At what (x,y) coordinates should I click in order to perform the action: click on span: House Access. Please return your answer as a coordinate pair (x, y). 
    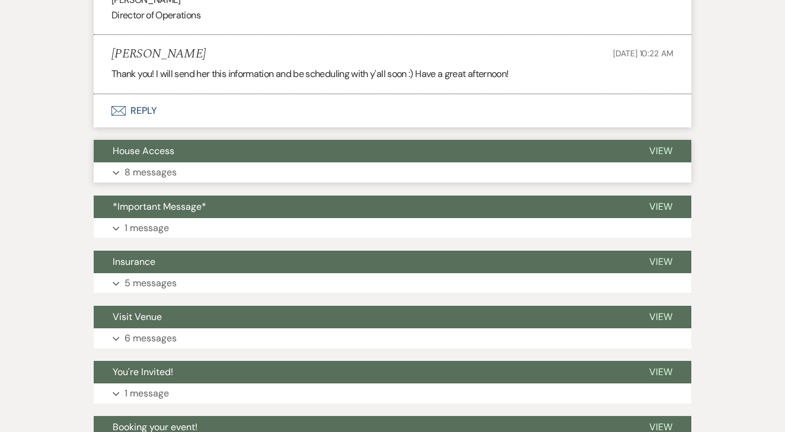
    Looking at the image, I should click on (143, 151).